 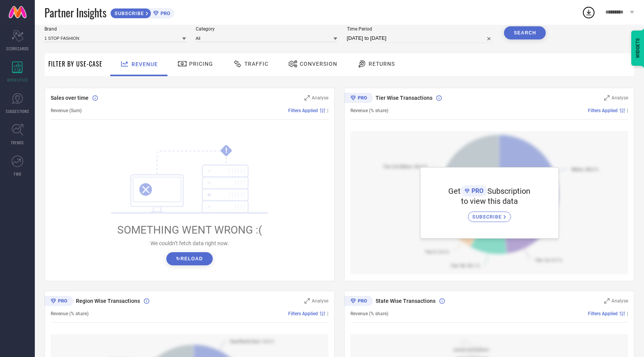 I want to click on span: SUGGESTIONS, so click(x=18, y=111).